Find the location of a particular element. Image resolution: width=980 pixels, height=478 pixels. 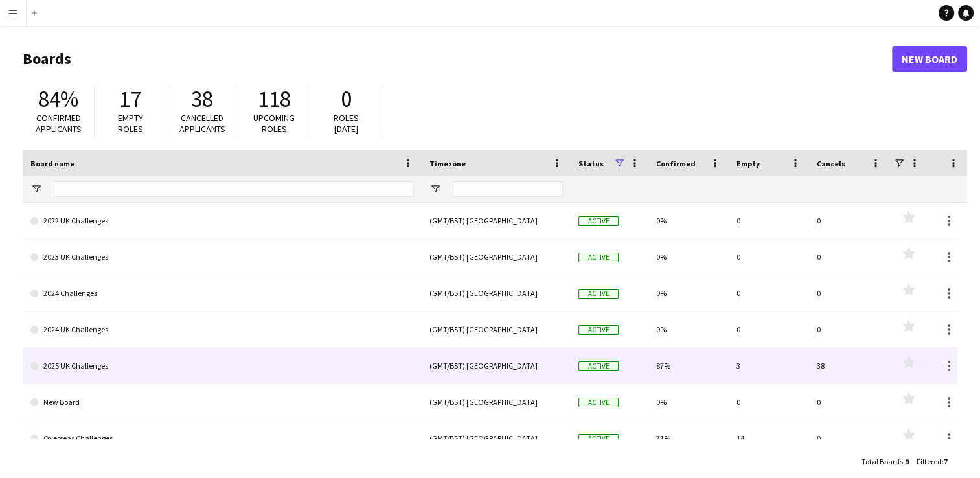

span: Cancels is located at coordinates (831, 163).